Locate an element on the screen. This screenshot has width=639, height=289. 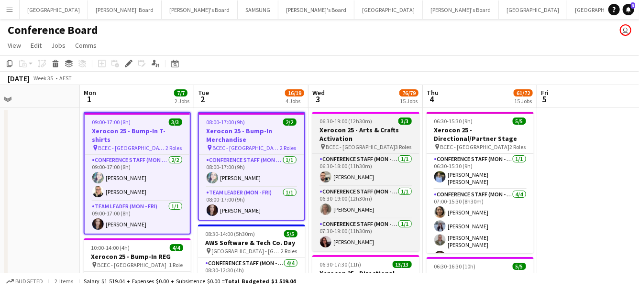
app-user-avatar: Kristelle Bristow is located at coordinates (625, 30).